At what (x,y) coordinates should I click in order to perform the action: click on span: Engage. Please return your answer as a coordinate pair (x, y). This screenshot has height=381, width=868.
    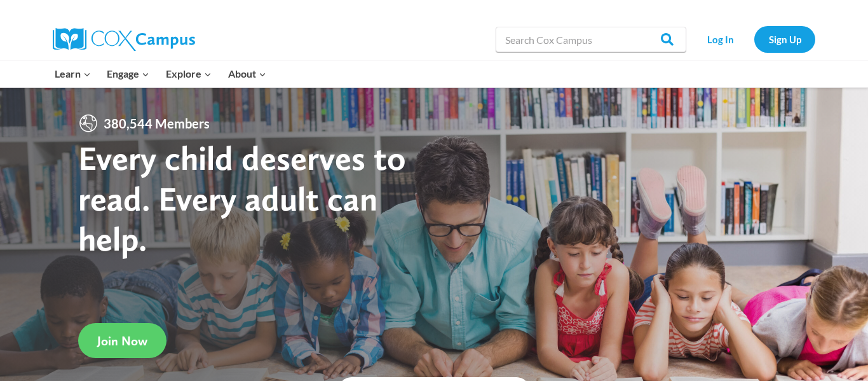
    Looking at the image, I should click on (128, 74).